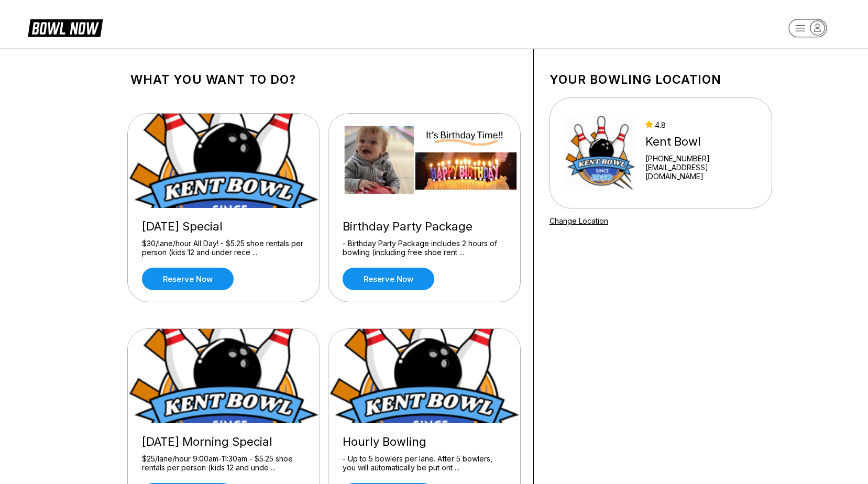 Image resolution: width=868 pixels, height=484 pixels. What do you see at coordinates (701, 125) in the screenshot?
I see `div: 4.8` at bounding box center [701, 125].